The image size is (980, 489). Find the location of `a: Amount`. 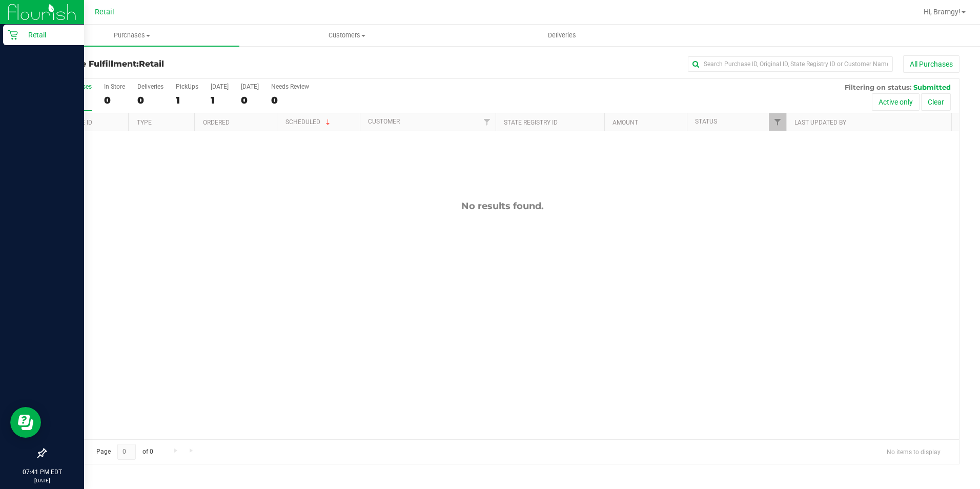

a: Amount is located at coordinates (626, 122).